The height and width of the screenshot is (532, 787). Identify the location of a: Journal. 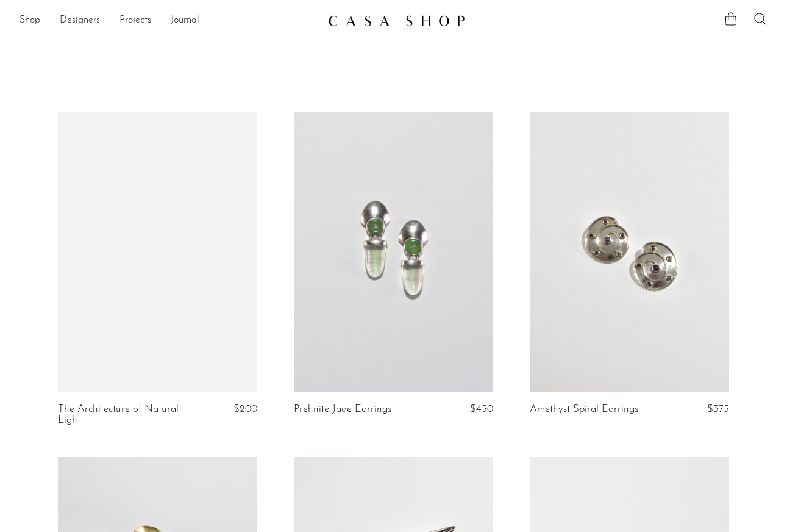
(185, 21).